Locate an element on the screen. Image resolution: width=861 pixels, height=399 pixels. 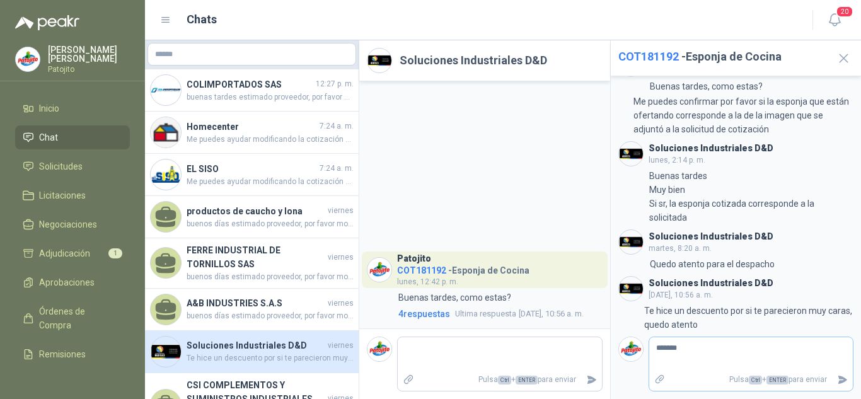
span: Negociaciones is located at coordinates (68, 224).